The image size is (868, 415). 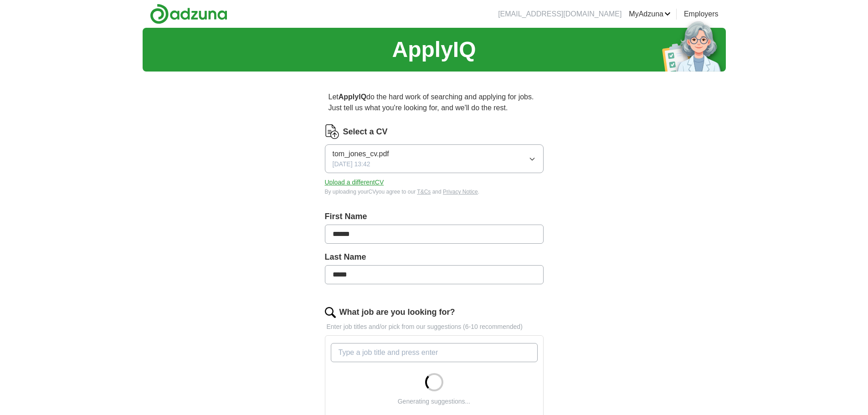 What do you see at coordinates (424, 192) in the screenshot?
I see `a: T&Cs` at bounding box center [424, 192].